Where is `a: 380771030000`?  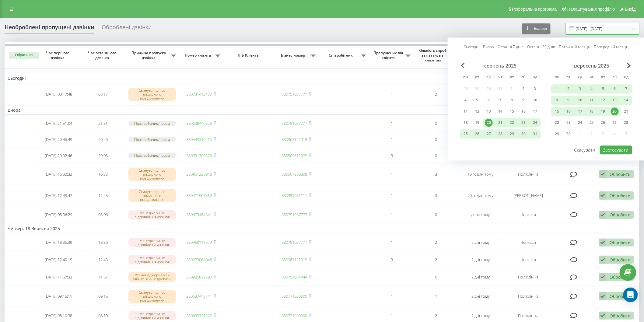 a: 380771030000 is located at coordinates (295, 296).